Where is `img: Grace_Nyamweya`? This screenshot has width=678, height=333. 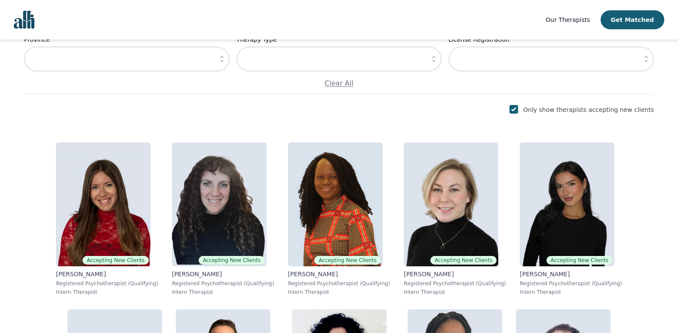 img: Grace_Nyamweya is located at coordinates (335, 204).